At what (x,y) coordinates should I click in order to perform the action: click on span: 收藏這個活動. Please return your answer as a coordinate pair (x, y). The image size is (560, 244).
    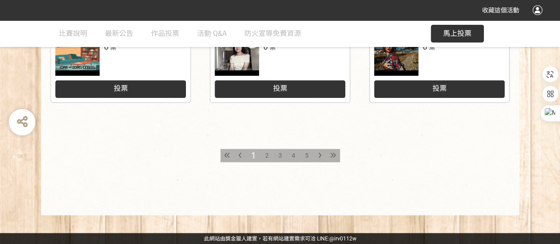
    Looking at the image, I should click on (501, 10).